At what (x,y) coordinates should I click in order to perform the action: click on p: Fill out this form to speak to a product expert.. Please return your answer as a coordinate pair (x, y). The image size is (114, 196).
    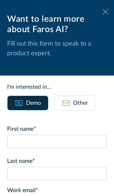
    Looking at the image, I should click on (57, 49).